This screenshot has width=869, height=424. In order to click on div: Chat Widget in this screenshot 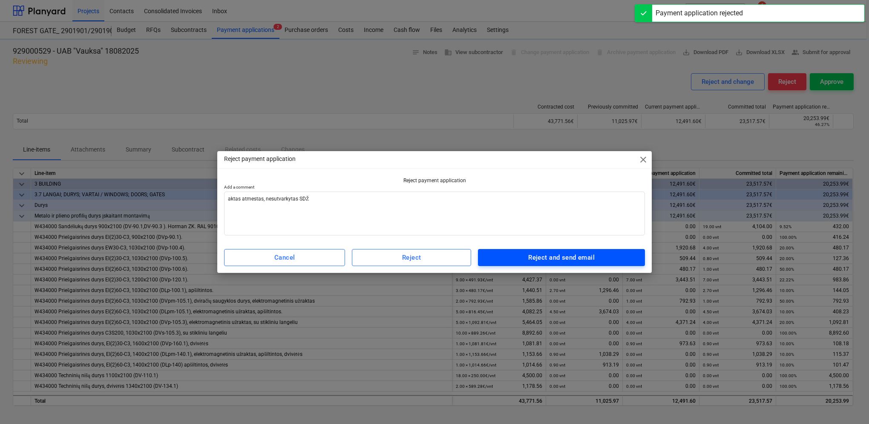, I will do `click(847, 404)`.